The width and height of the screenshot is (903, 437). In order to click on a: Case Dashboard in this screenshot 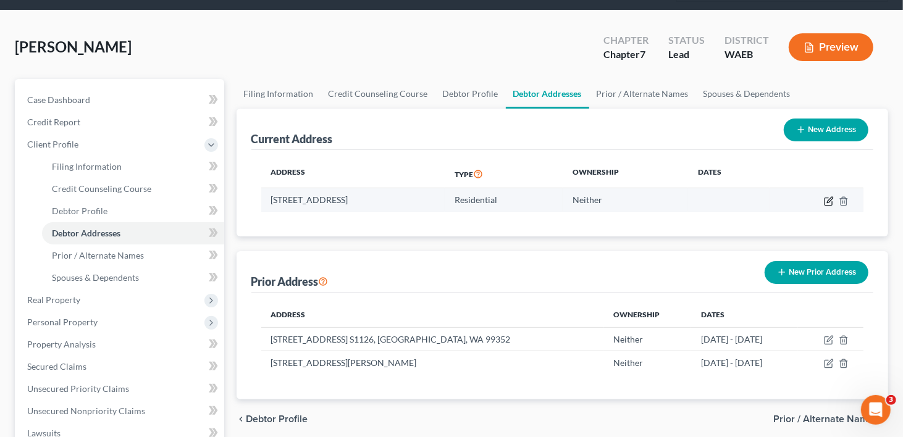, I will do `click(120, 100)`.